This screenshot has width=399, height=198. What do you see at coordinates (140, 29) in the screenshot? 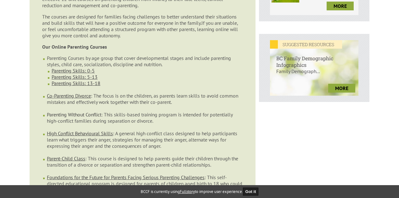
I see `span: If you are unable, or feel uncomfortable attending a structured program with other parents, learn...` at bounding box center [140, 29].